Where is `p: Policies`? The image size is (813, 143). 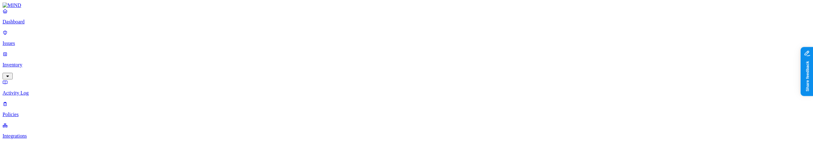
p: Policies is located at coordinates (406, 115).